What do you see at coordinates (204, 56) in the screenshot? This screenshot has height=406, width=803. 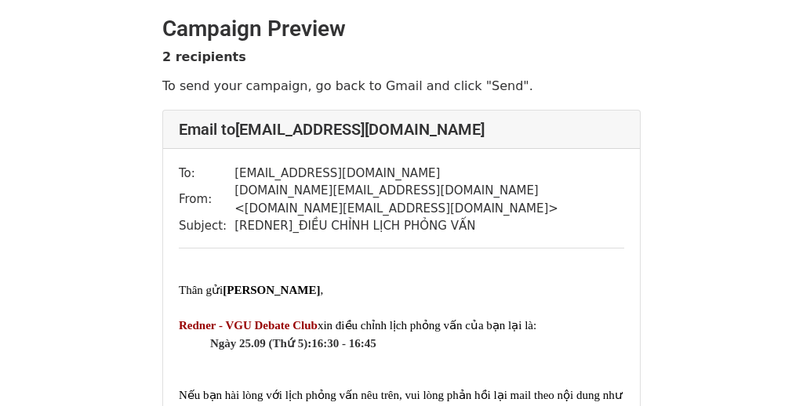 I see `strong: 2 recipients` at bounding box center [204, 56].